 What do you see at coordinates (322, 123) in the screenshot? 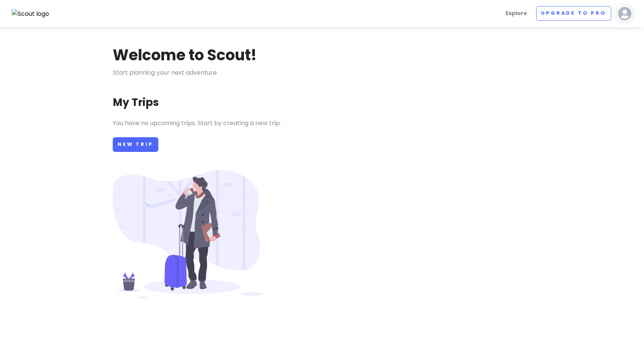
I see `p: You have no upcoming trips. Start by creating a new trip.` at bounding box center [322, 123].